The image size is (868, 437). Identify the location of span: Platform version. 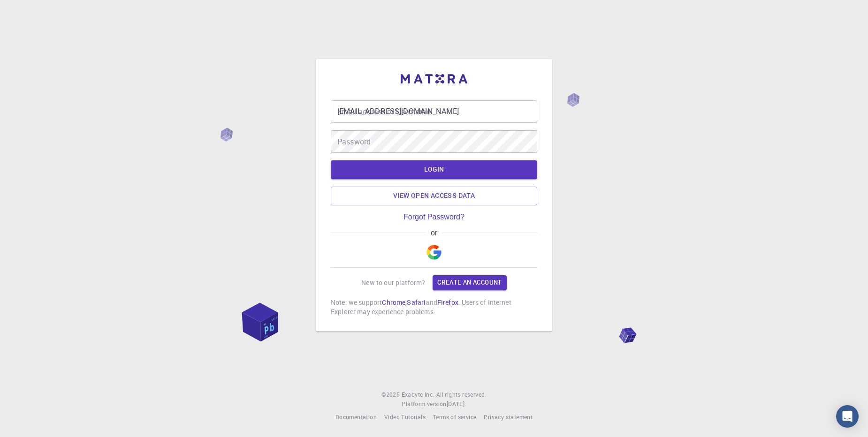
(424, 404).